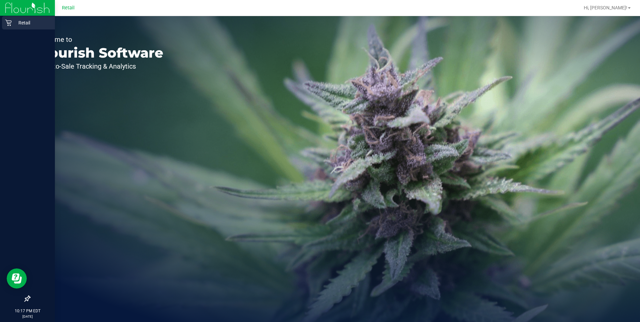 The height and width of the screenshot is (322, 640). I want to click on p: 10:17 PM EDT, so click(27, 311).